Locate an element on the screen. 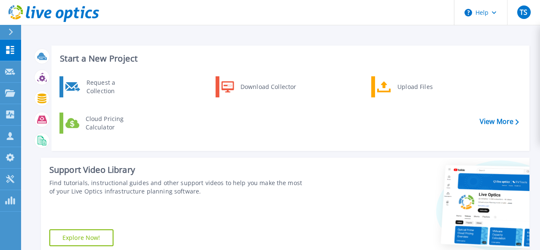 This screenshot has width=540, height=250. a: Download Collector is located at coordinates (259, 87).